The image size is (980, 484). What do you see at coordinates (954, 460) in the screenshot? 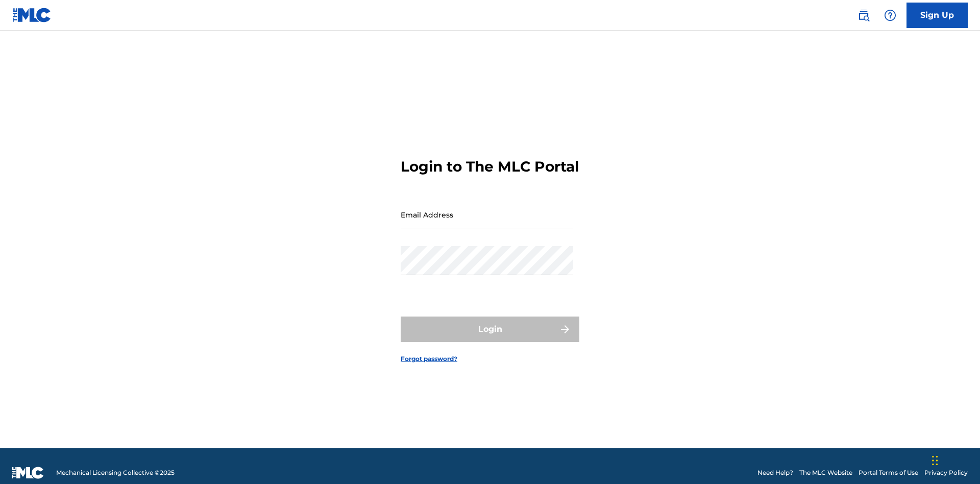
I see `div: Chat Widget` at bounding box center [954, 460].